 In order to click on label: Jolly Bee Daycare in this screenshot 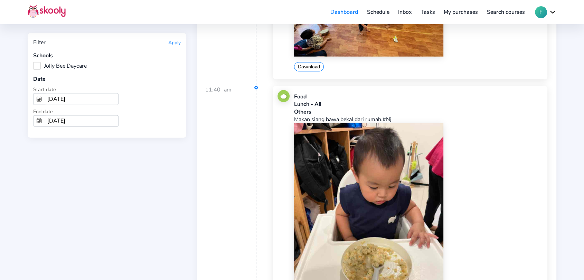, I will do `click(60, 66)`.